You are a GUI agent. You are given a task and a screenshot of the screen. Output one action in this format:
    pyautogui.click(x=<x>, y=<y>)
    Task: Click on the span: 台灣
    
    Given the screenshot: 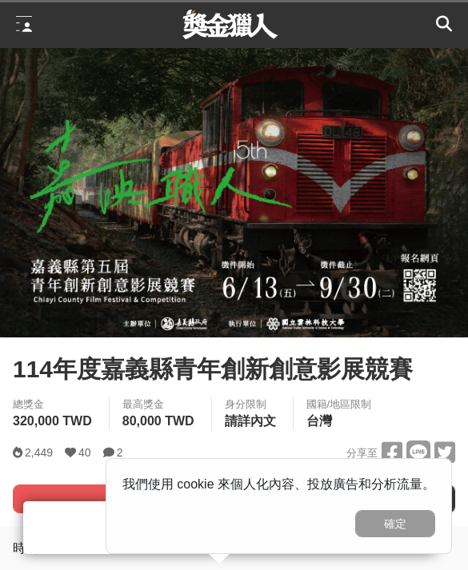 What is the action you would take?
    pyautogui.click(x=319, y=420)
    